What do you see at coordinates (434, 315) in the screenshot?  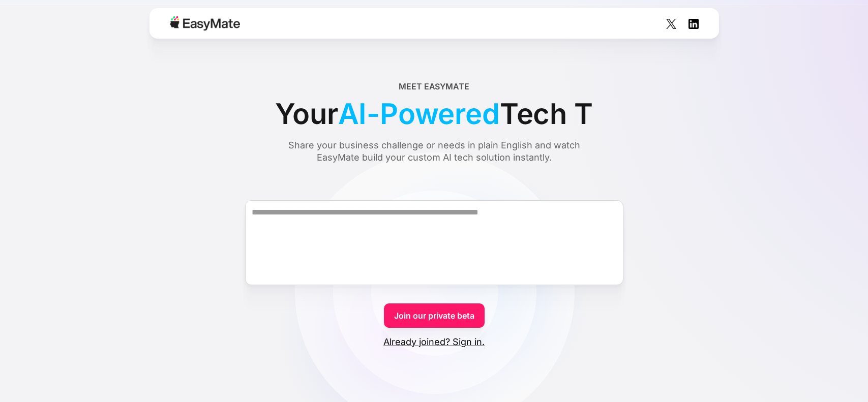 I see `a: Join our private beta` at bounding box center [434, 315].